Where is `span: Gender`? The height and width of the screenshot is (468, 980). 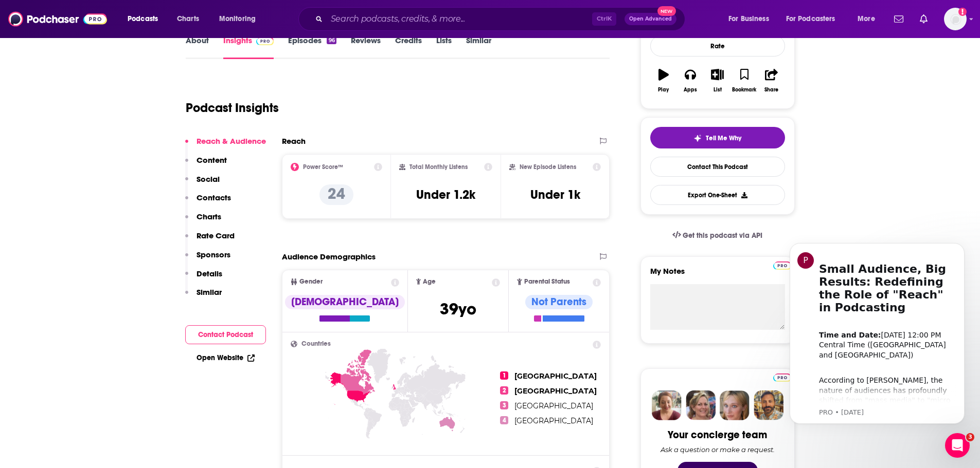
span: Gender is located at coordinates (311, 281).